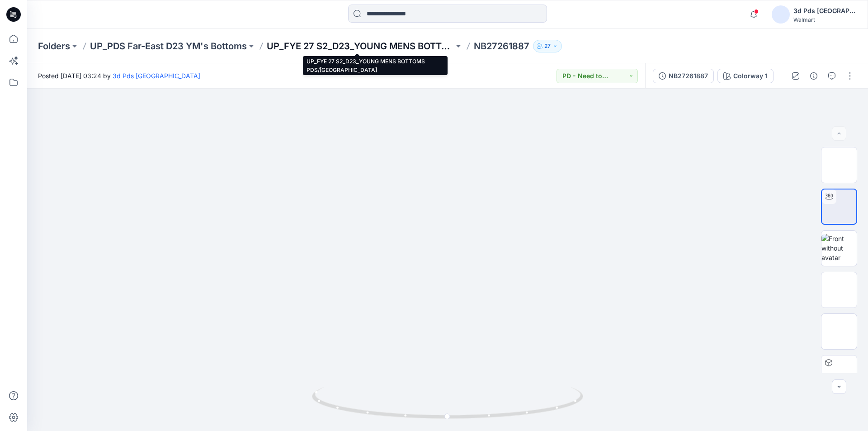 The image size is (868, 431). What do you see at coordinates (54, 46) in the screenshot?
I see `p: Folders` at bounding box center [54, 46].